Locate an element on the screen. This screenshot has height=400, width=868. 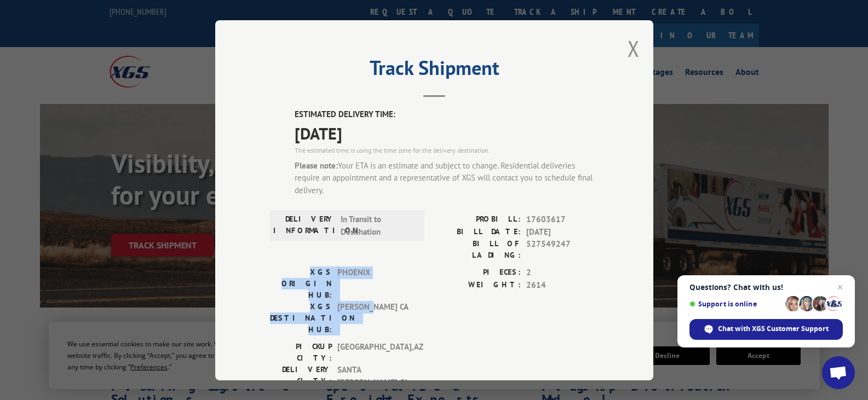
div: Open chat is located at coordinates (839, 373).